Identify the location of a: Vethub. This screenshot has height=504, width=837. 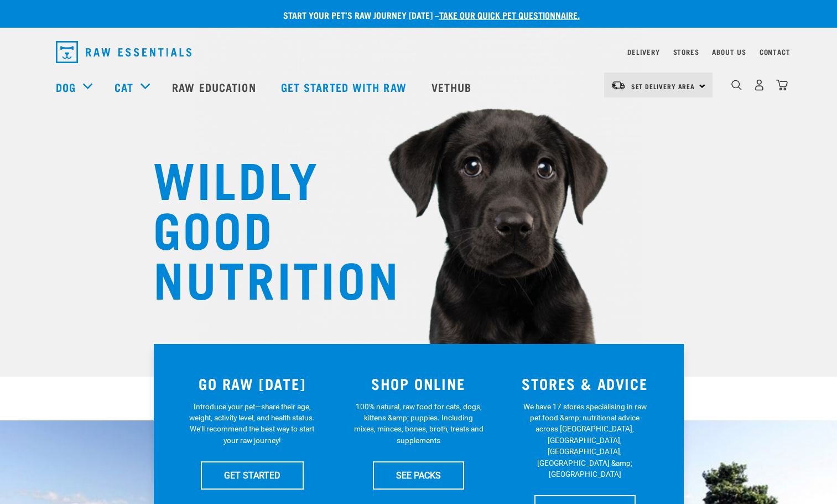
(453, 87).